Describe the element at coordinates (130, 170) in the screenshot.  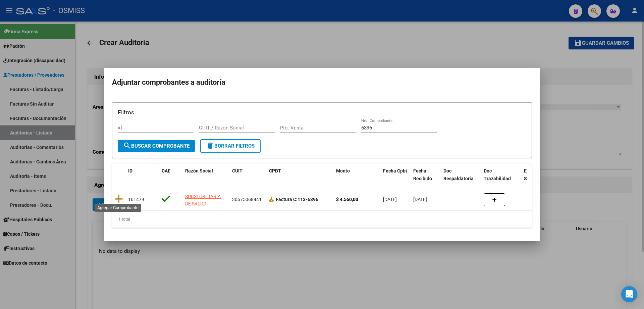
I see `span: ID` at that location.